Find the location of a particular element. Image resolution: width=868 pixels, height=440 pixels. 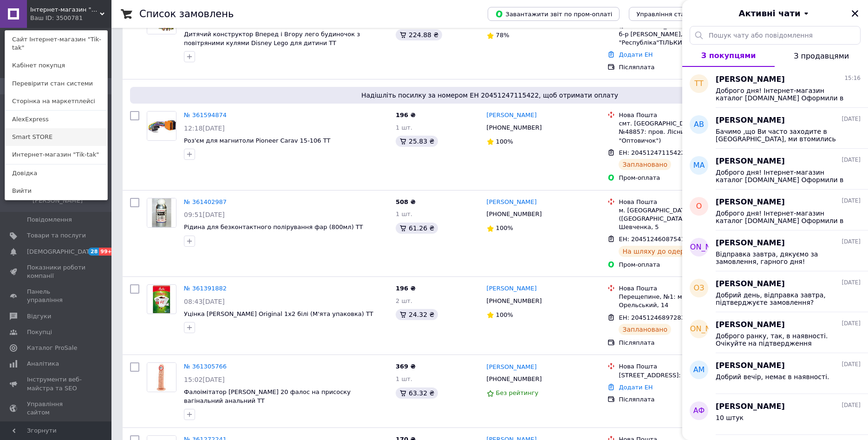

a: Дитячий конструктор Вперед і Вгору лего будиночок з повітряними кулями Disney Lego для дитини TT is located at coordinates (272, 38).